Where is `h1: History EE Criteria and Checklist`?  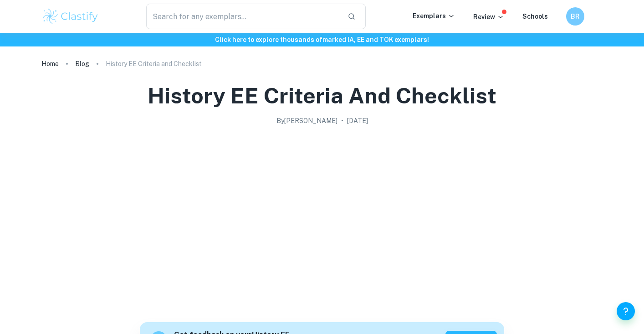 h1: History EE Criteria and Checklist is located at coordinates (322, 95).